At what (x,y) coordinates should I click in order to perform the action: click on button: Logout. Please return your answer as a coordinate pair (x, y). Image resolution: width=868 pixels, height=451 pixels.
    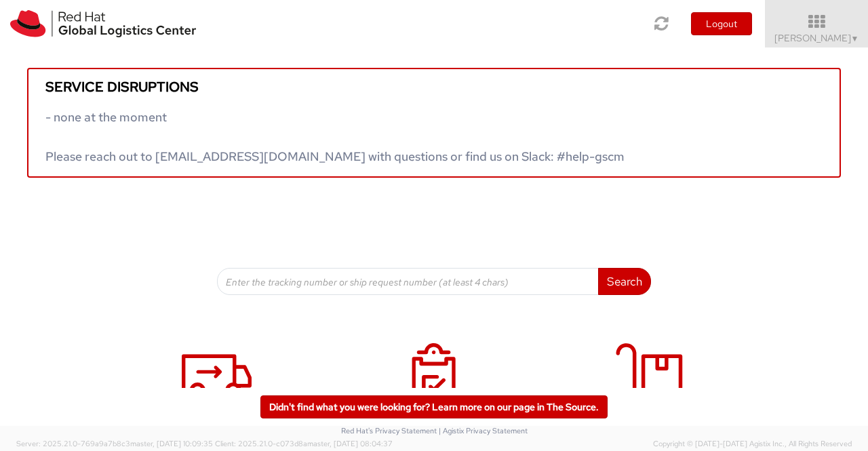
    Looking at the image, I should click on (722, 24).